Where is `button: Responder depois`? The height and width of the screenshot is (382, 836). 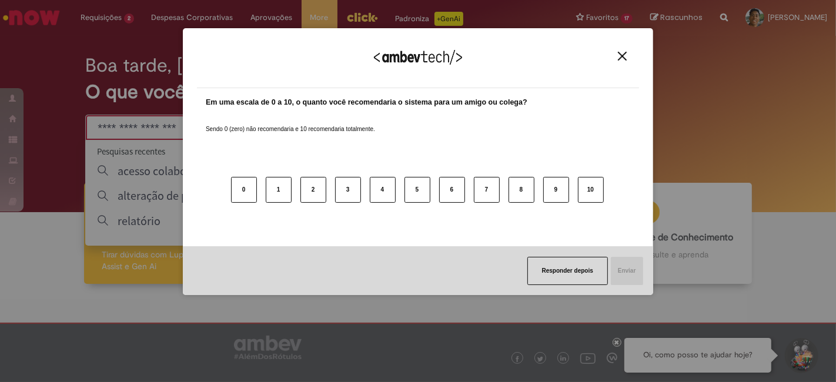
button: Responder depois is located at coordinates (567, 271).